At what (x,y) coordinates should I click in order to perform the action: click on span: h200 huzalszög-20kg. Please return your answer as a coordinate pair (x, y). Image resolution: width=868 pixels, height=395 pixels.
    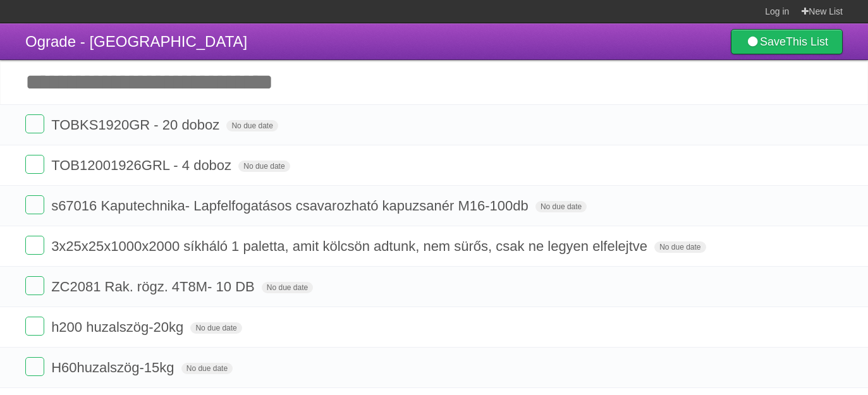
    Looking at the image, I should click on (119, 326).